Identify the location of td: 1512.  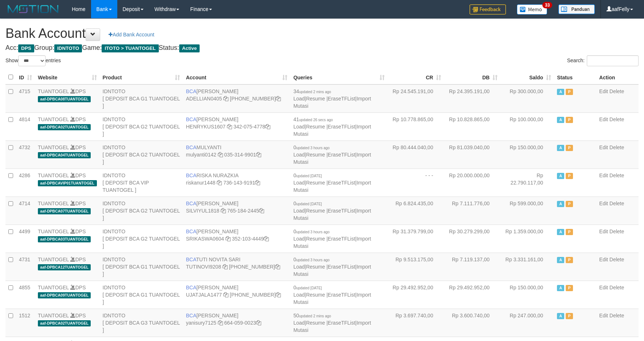
(26, 323).